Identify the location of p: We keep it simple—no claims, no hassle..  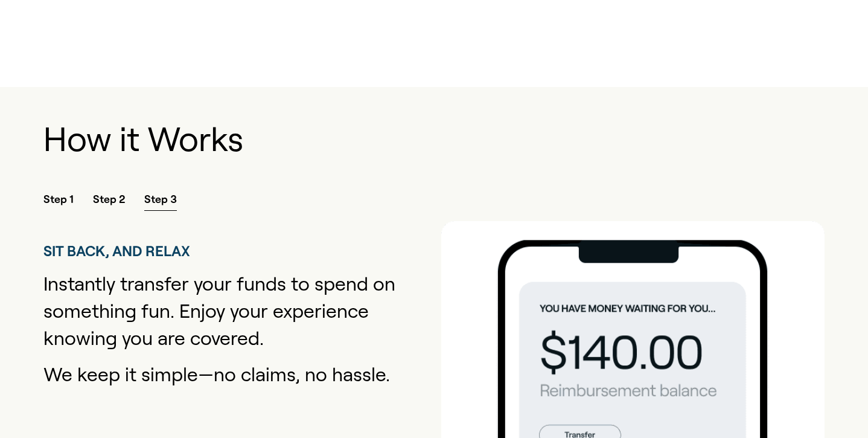
(234, 374).